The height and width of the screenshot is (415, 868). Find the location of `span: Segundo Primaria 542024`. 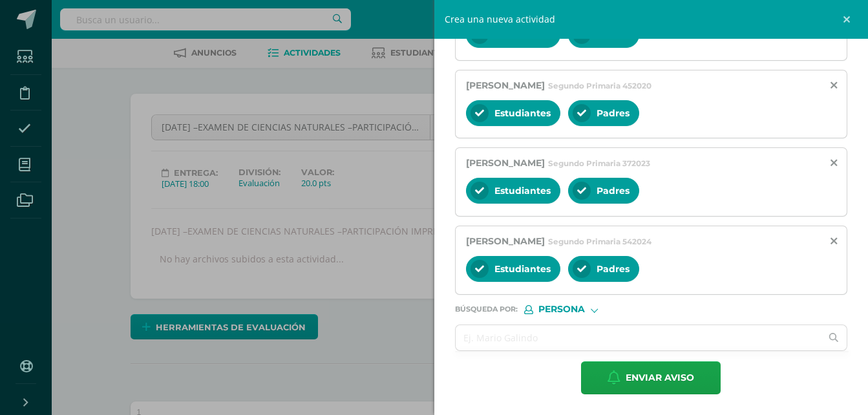

span: Segundo Primaria 542024 is located at coordinates (599, 241).